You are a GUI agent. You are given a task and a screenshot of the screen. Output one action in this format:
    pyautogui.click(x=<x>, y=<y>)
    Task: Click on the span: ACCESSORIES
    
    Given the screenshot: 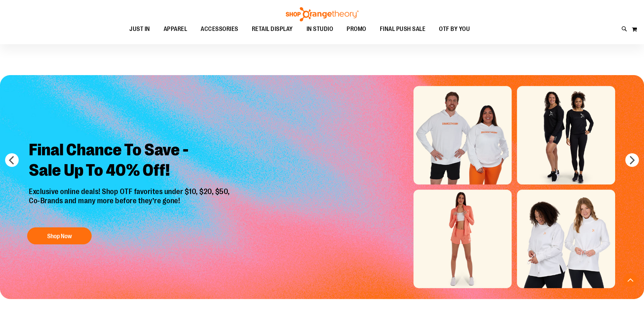 What is the action you would take?
    pyautogui.click(x=220, y=29)
    